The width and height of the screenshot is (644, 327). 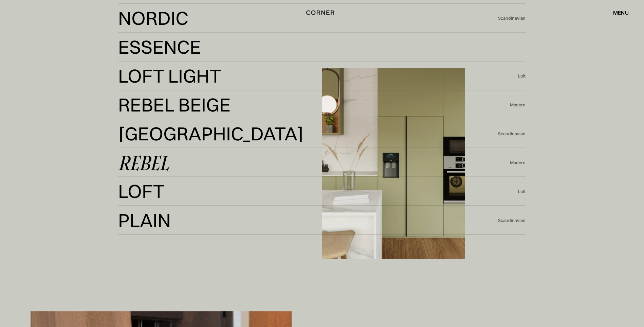 What do you see at coordinates (318, 191) in the screenshot?
I see `a: LoftLoft` at bounding box center [318, 191].